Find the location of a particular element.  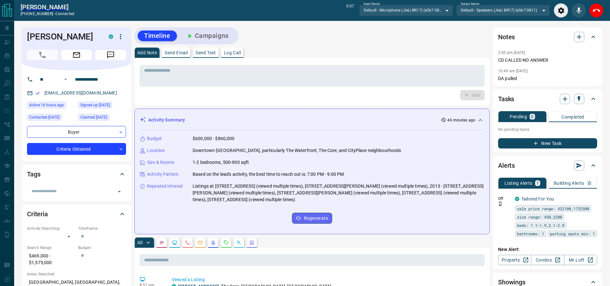

p: Timeframe: is located at coordinates (102, 229).